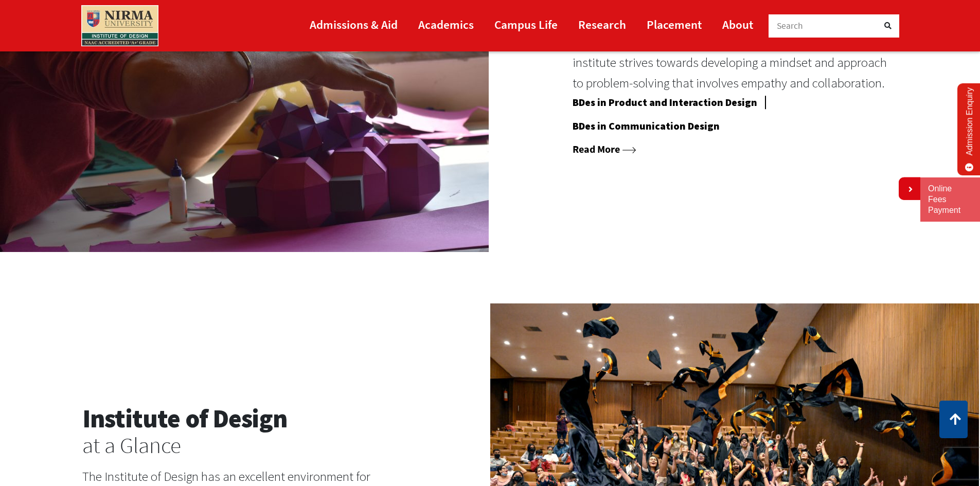  What do you see at coordinates (604, 148) in the screenshot?
I see `a: Read More` at bounding box center [604, 148].